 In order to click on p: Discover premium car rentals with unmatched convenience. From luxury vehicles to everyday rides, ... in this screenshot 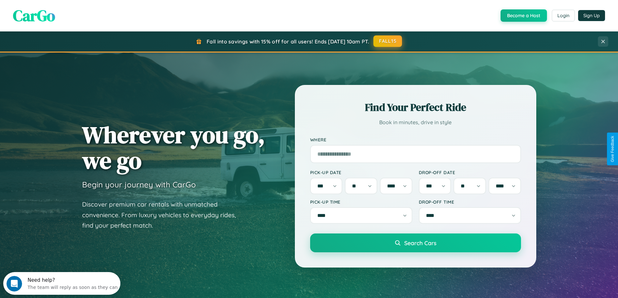, I will do `click(163, 215)`.